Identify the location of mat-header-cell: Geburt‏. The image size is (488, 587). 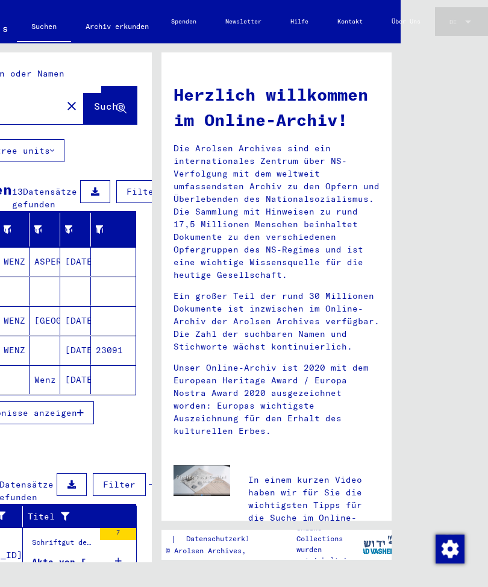
(45, 230).